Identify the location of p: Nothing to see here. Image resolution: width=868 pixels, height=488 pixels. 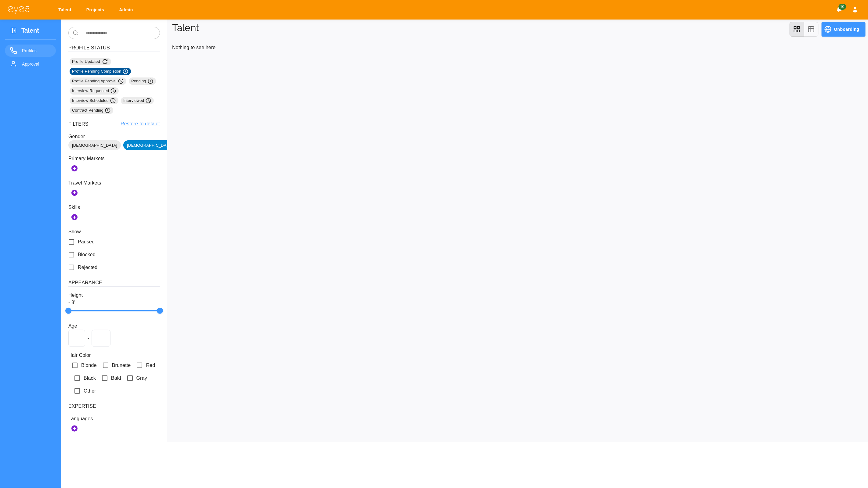
(518, 47).